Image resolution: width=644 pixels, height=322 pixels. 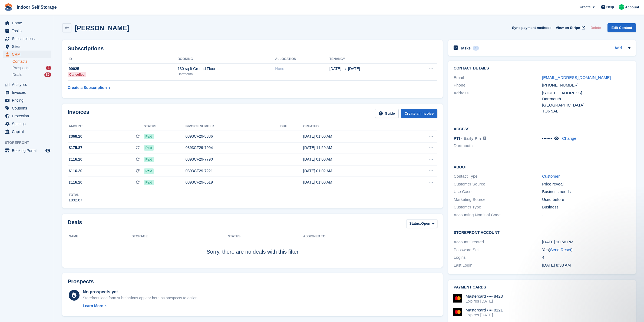 What do you see at coordinates (457, 138) in the screenshot?
I see `span: PTI` at bounding box center [457, 138].